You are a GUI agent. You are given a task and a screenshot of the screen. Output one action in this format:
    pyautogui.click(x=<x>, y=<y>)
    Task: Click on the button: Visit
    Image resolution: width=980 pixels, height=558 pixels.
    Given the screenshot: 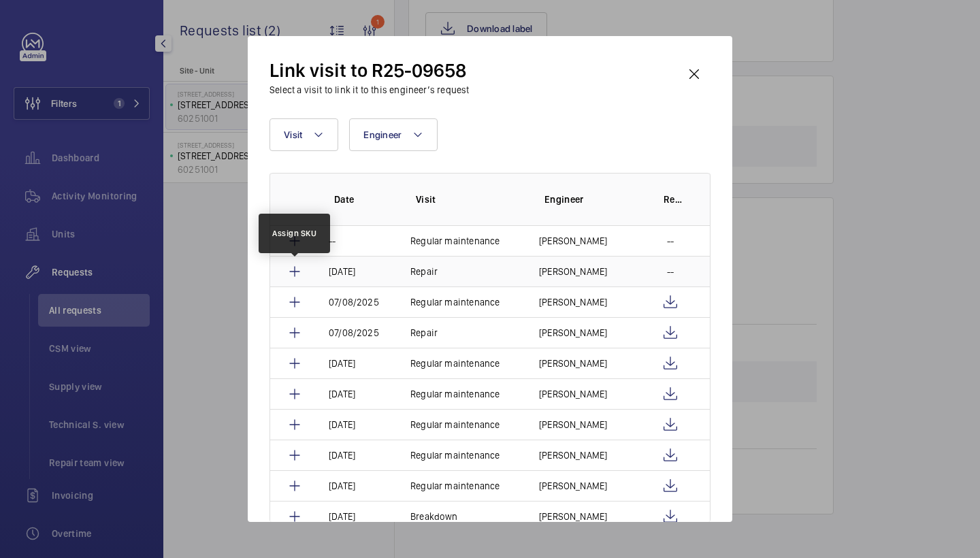 What is the action you would take?
    pyautogui.click(x=304, y=135)
    